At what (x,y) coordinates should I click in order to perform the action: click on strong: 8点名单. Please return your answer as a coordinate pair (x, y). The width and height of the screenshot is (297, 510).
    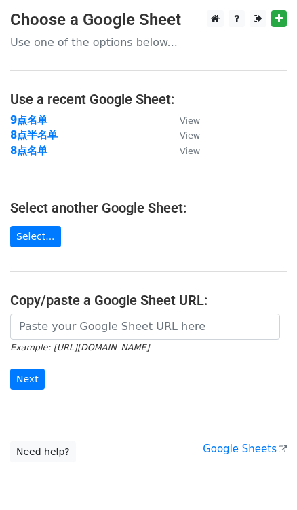
    Looking at the image, I should click on (28, 151).